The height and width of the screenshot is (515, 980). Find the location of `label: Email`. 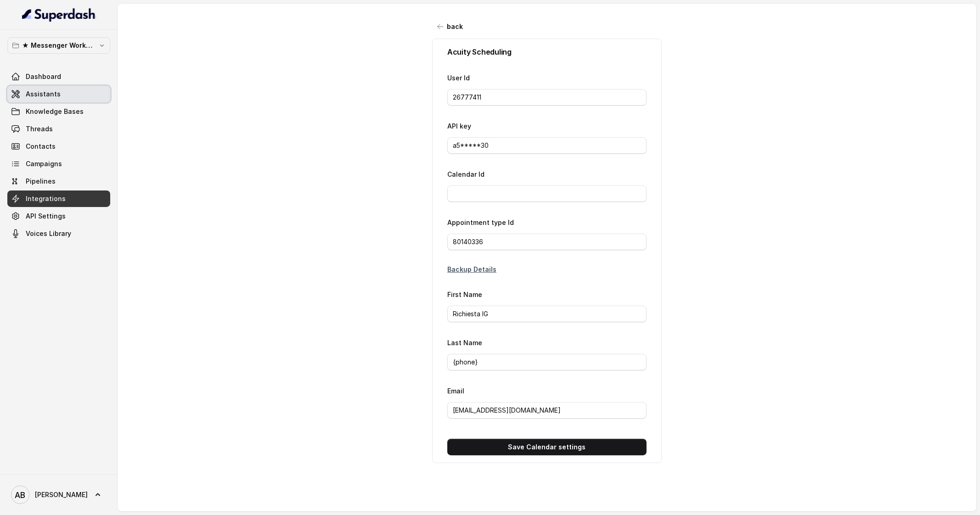

label: Email is located at coordinates (455, 391).